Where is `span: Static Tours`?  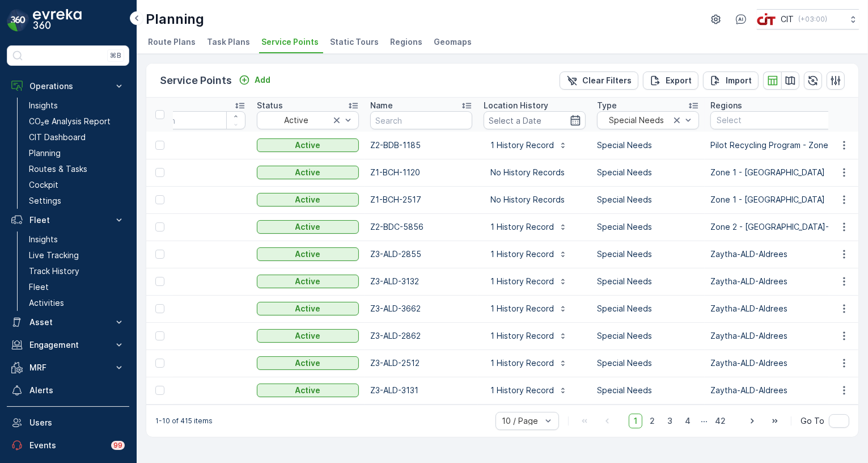
span: Static Tours is located at coordinates (354, 42).